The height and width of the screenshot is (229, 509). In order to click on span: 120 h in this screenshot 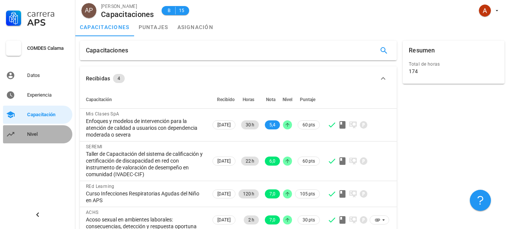, I will do `click(249, 194)`.